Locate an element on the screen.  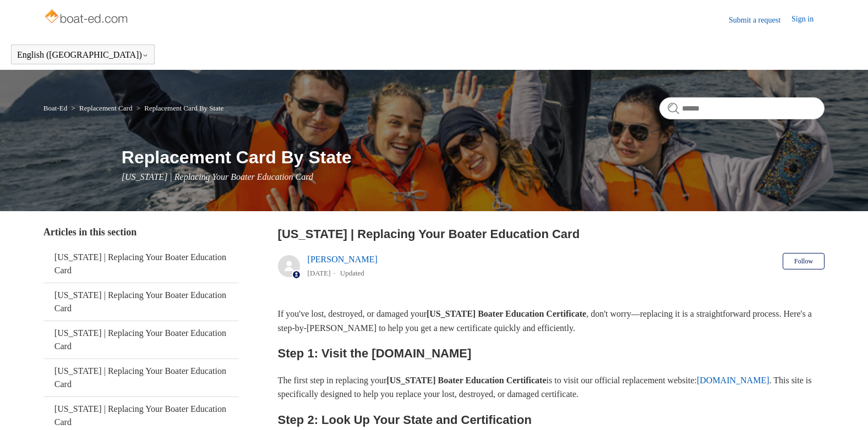
button: Follow Article is located at coordinates (803, 261).